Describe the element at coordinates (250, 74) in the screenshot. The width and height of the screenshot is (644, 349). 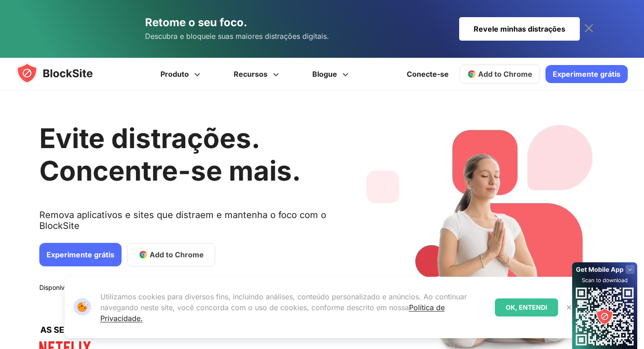
I see `font: Recursos` at that location.